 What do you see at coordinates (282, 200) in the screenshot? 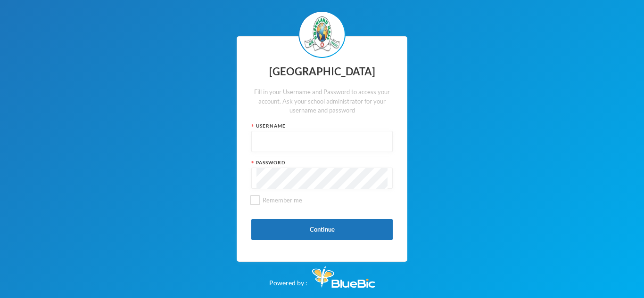
I see `span: Remember me` at bounding box center [282, 200].